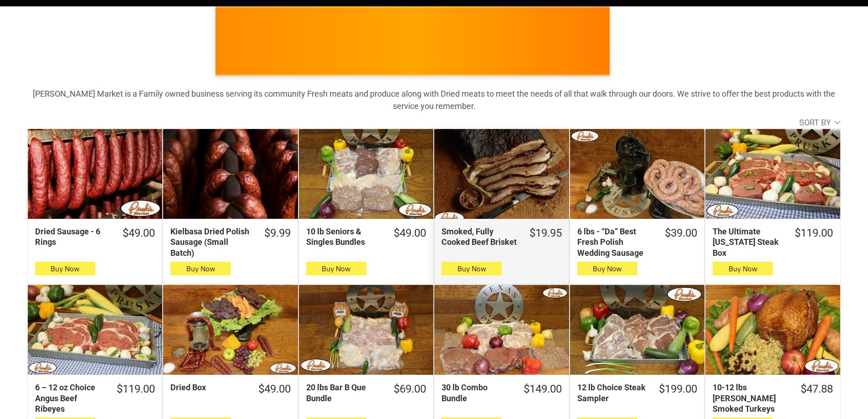 Image resolution: width=868 pixels, height=419 pixels. Describe the element at coordinates (366, 392) in the screenshot. I see `a: $69.0020 lbs Bar B Que Bundle` at that location.